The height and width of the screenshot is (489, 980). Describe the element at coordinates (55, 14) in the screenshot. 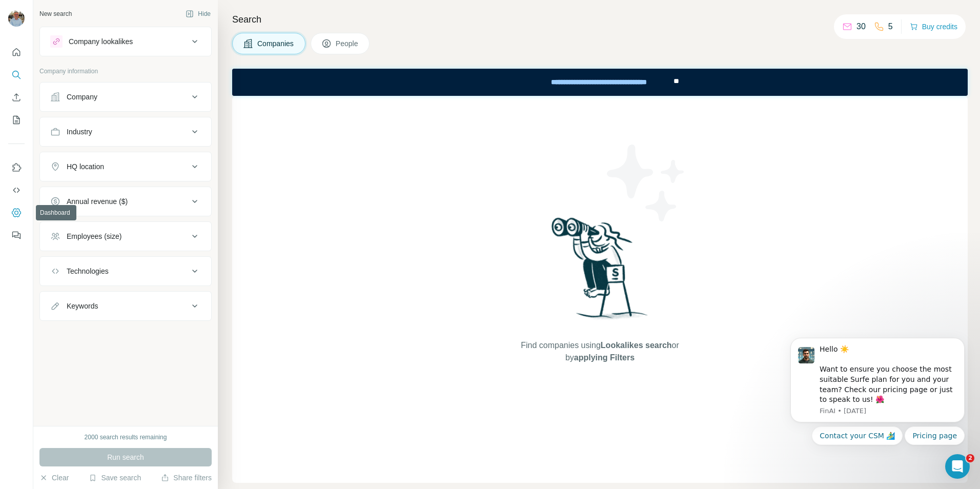

I see `div: New search` at that location.